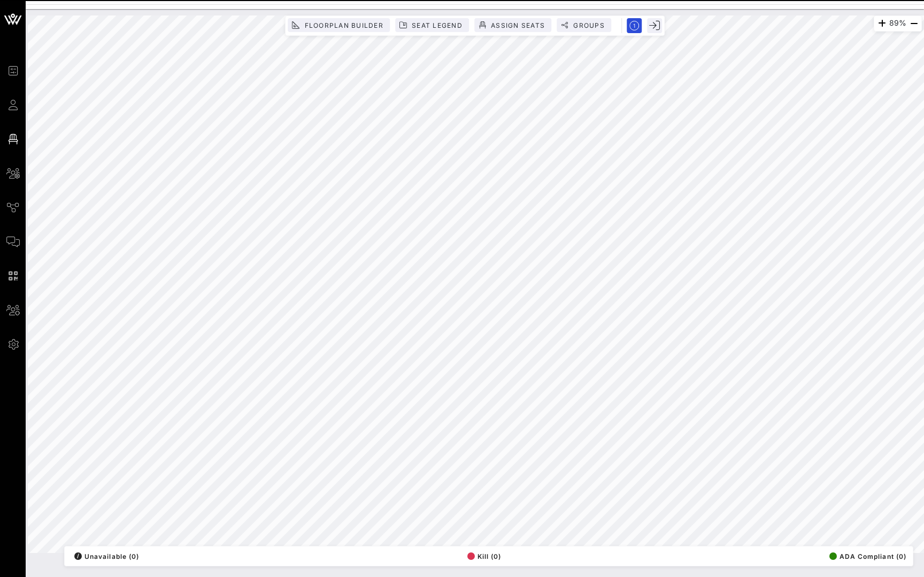  What do you see at coordinates (898, 23) in the screenshot?
I see `div: 89%` at bounding box center [898, 23].